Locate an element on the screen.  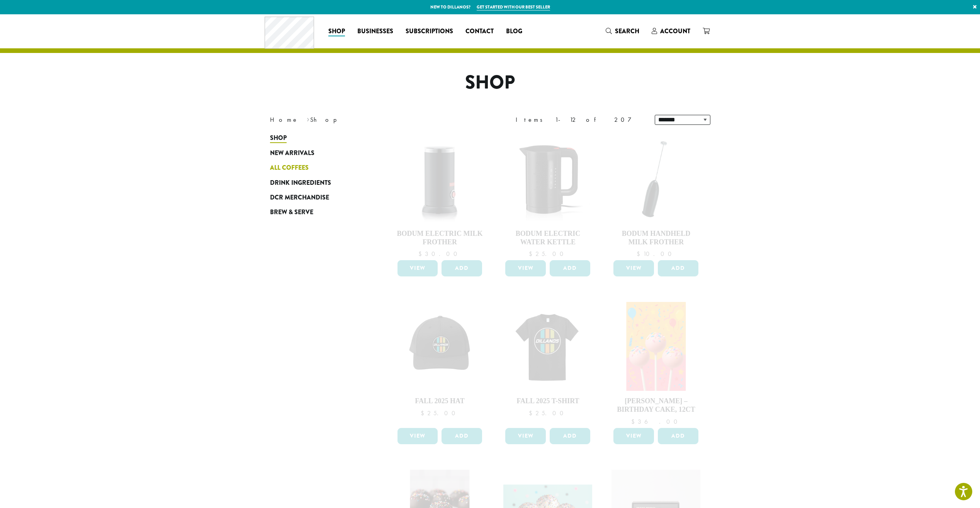
h1: Shop is located at coordinates (490, 83).